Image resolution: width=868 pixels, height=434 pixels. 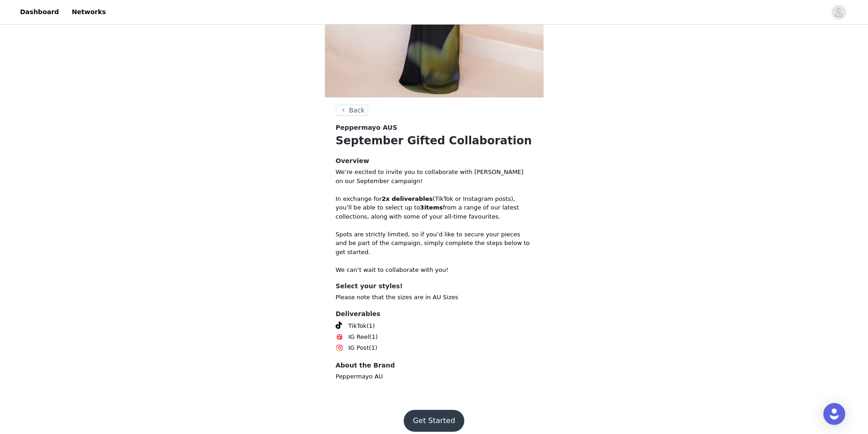 I want to click on span: TikTok, so click(x=358, y=326).